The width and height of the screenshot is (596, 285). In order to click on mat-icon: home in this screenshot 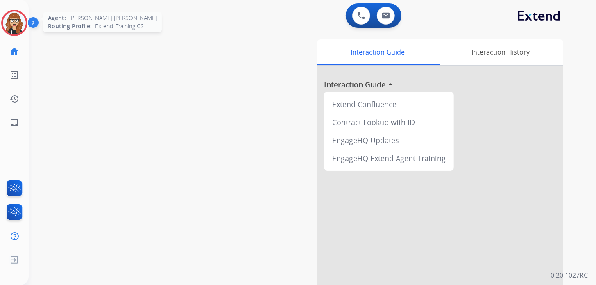, I will do `click(14, 51)`.